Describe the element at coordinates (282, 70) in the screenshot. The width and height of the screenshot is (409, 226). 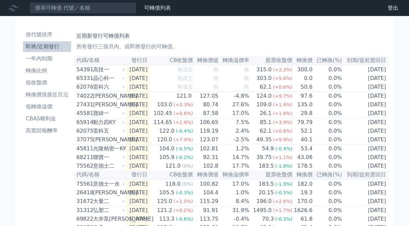
I see `span: (+2.3%)` at that location.